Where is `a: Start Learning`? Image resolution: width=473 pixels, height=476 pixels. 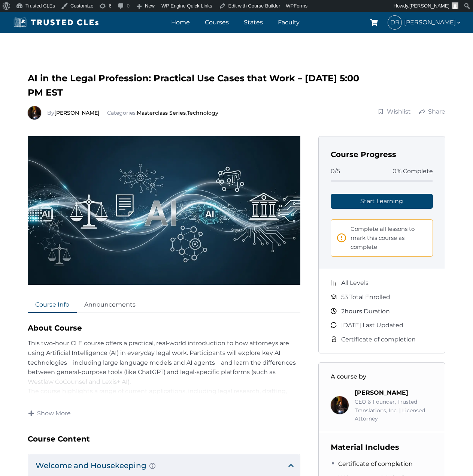
a: Start Learning is located at coordinates (382, 201).